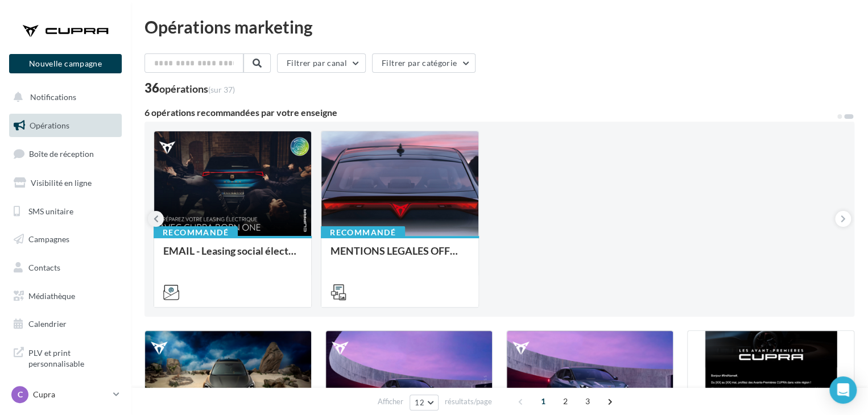 The image size is (868, 415). What do you see at coordinates (221, 89) in the screenshot?
I see `span: (sur 37)` at bounding box center [221, 89].